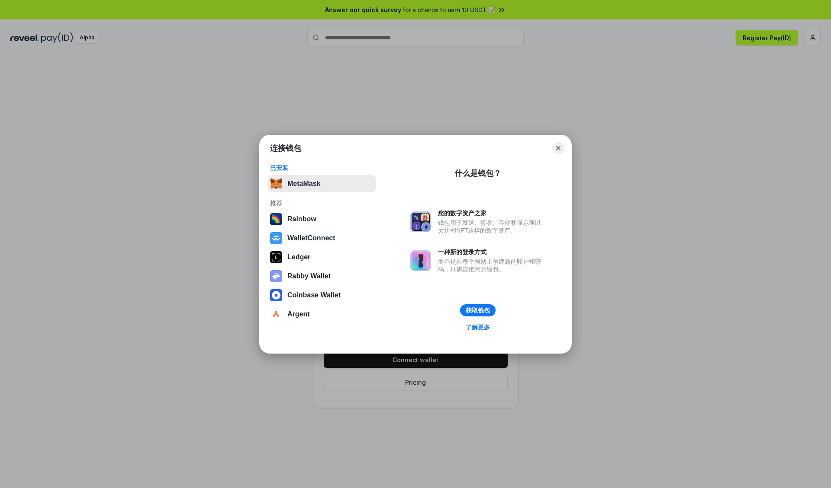 This screenshot has width=831, height=488. Describe the element at coordinates (298, 257) in the screenshot. I see `div: Ledger` at that location.